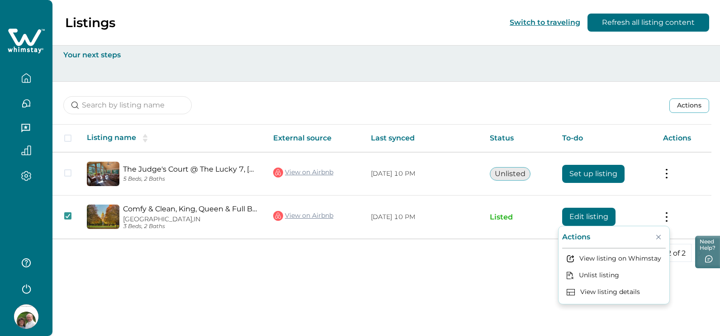 The image size is (720, 336). Describe the element at coordinates (670, 253) in the screenshot. I see `button: 0 - 2 of 2` at that location.